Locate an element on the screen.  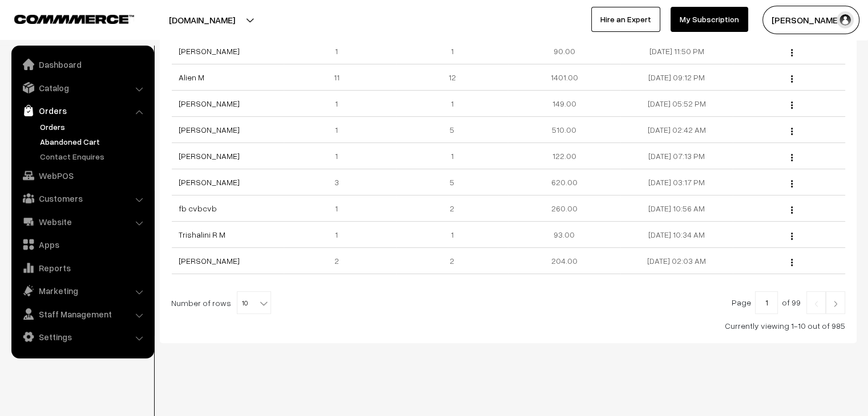
img: COMMMERCE is located at coordinates (75, 19).